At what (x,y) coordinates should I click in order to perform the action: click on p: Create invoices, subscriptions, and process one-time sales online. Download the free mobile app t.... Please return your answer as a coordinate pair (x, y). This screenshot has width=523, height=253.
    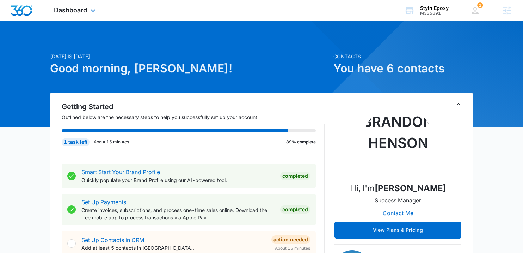
    Looking at the image, I should click on (178, 213).